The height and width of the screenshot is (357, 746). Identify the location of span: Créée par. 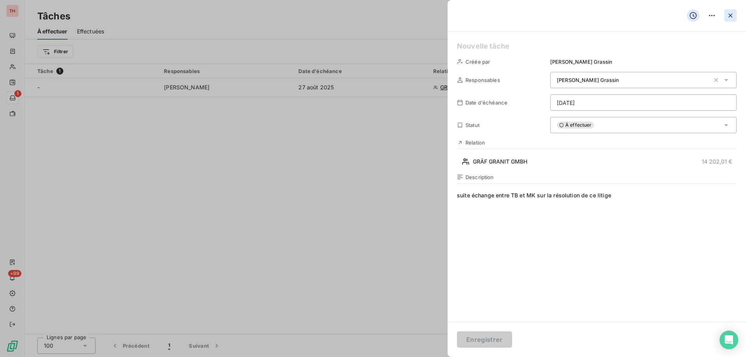
(477, 62).